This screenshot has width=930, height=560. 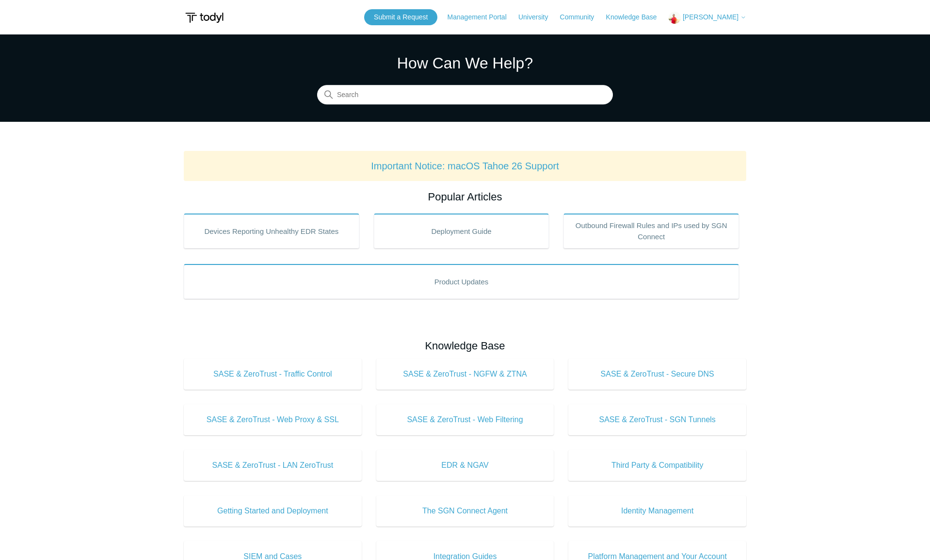 I want to click on span: SASE & ZeroTrust - SGN Tunnels, so click(x=657, y=419).